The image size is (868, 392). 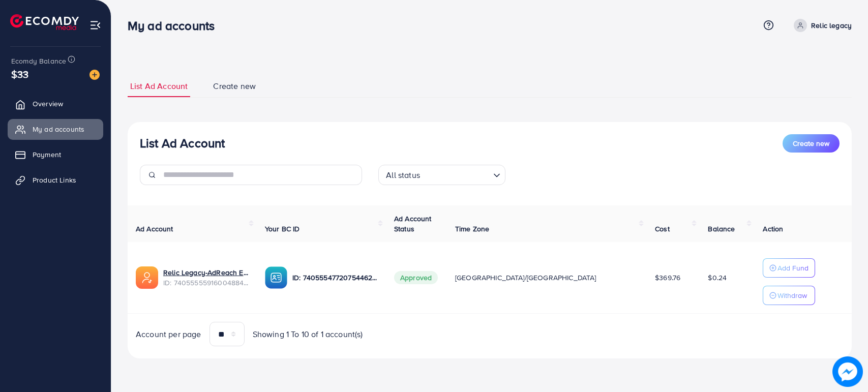 What do you see at coordinates (403, 175) in the screenshot?
I see `span: All status` at bounding box center [403, 175].